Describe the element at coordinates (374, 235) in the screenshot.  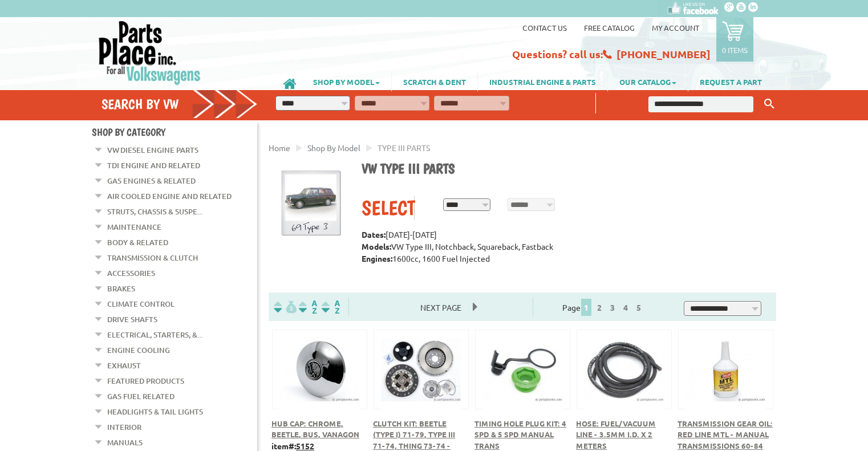
I see `strong: Dates:` at that location.